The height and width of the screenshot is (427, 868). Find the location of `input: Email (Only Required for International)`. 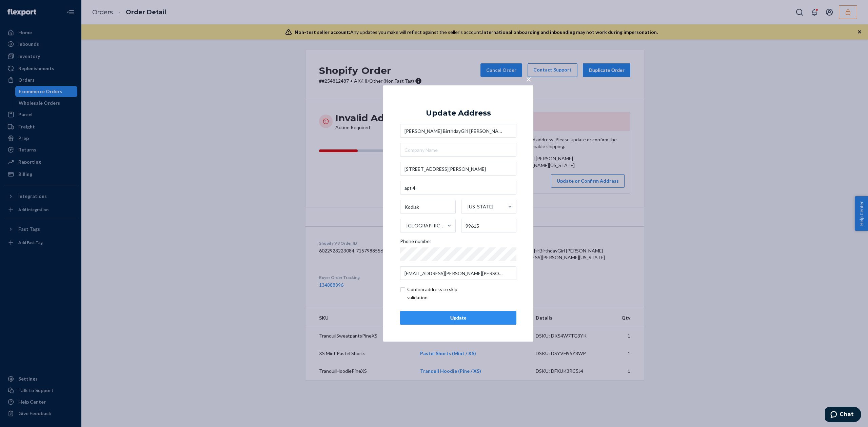

input: Email (Only Required for International) is located at coordinates (458, 273).